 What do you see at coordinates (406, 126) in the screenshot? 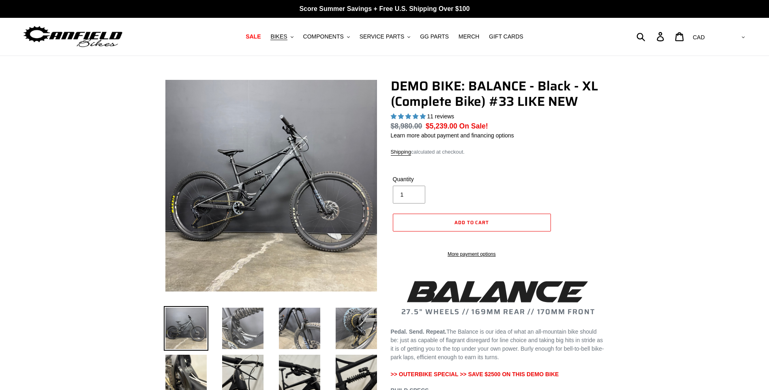
I see `s: $8,980.00` at bounding box center [406, 126].